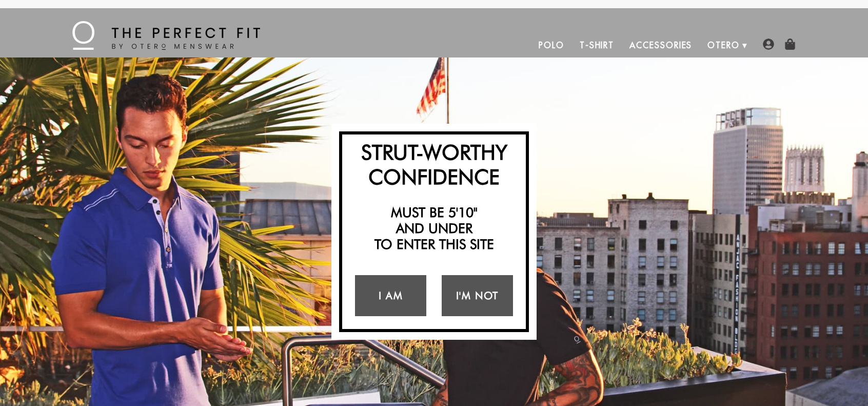 This screenshot has width=868, height=406. I want to click on h2: Strut-Worthy Confidence, so click(434, 164).